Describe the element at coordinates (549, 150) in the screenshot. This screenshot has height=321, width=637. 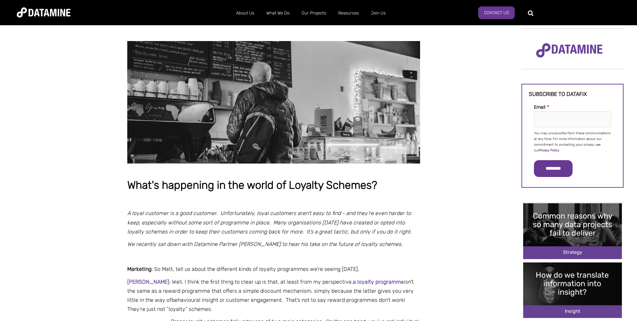
I see `a: Privacy Policy` at that location.